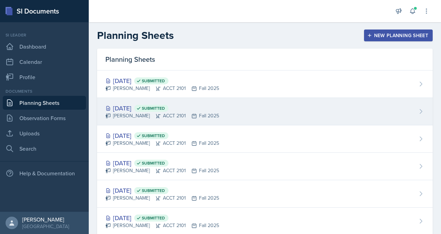  I want to click on a: Planning Sheets, so click(44, 103).